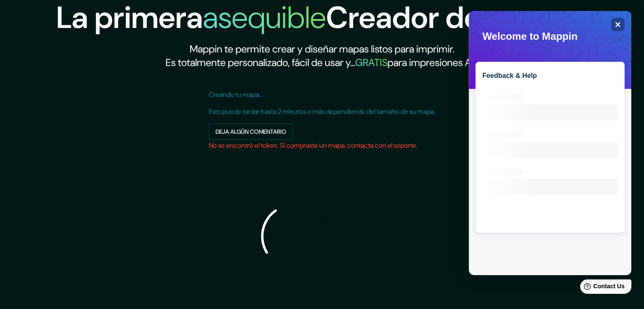 This screenshot has height=309, width=644. What do you see at coordinates (260, 62) in the screenshot?
I see `font: Es totalmente personalizado, fácil de usar y...` at bounding box center [260, 62].